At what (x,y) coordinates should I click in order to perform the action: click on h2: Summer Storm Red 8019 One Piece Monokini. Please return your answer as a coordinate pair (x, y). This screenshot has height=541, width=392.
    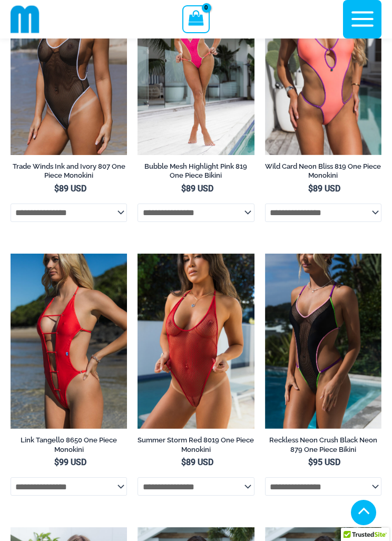
    Looking at the image, I should click on (195, 445).